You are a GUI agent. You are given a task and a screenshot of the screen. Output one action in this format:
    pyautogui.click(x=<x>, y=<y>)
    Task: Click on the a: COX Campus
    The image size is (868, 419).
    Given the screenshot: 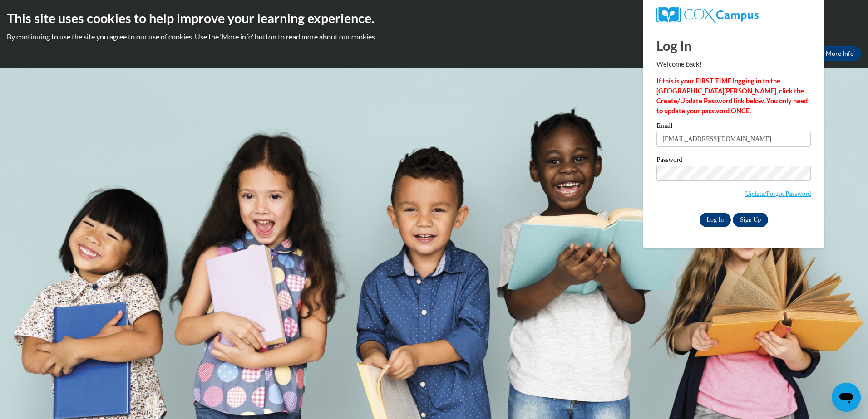 What is the action you would take?
    pyautogui.click(x=734, y=15)
    